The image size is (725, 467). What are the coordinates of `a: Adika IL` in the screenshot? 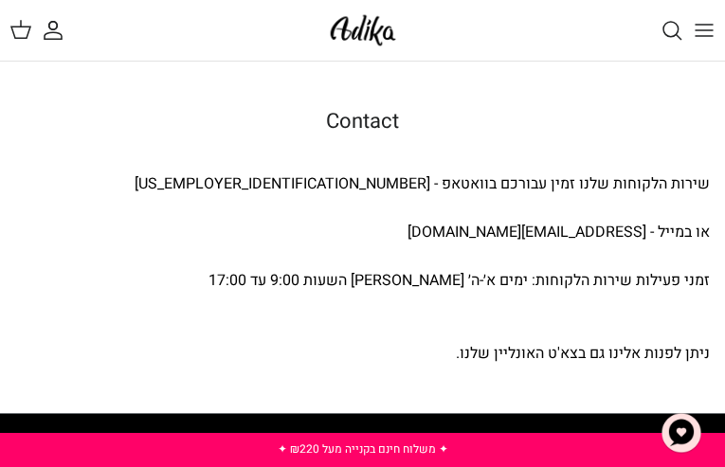 It's located at (363, 30).